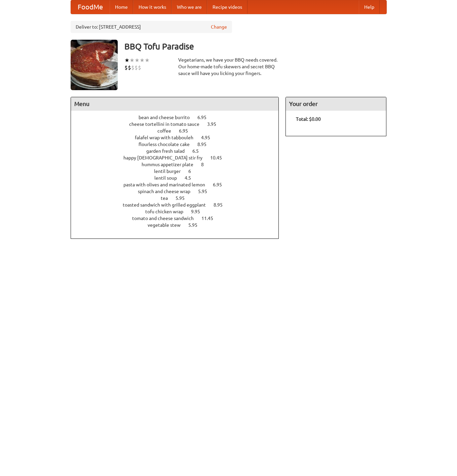  Describe the element at coordinates (199, 151) in the screenshot. I see `span: 6.5` at that location.